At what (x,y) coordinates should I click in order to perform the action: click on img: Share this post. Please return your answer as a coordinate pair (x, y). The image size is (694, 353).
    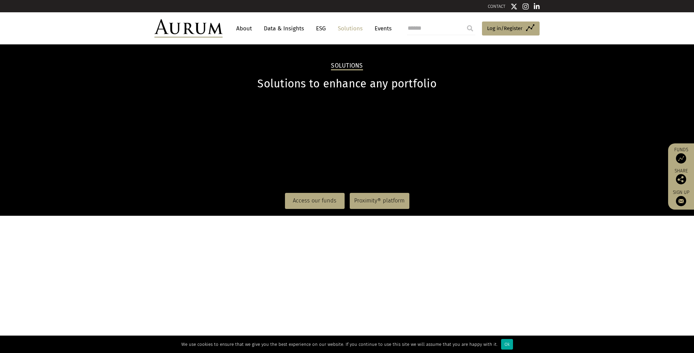
    Looking at the image, I should click on (681, 179).